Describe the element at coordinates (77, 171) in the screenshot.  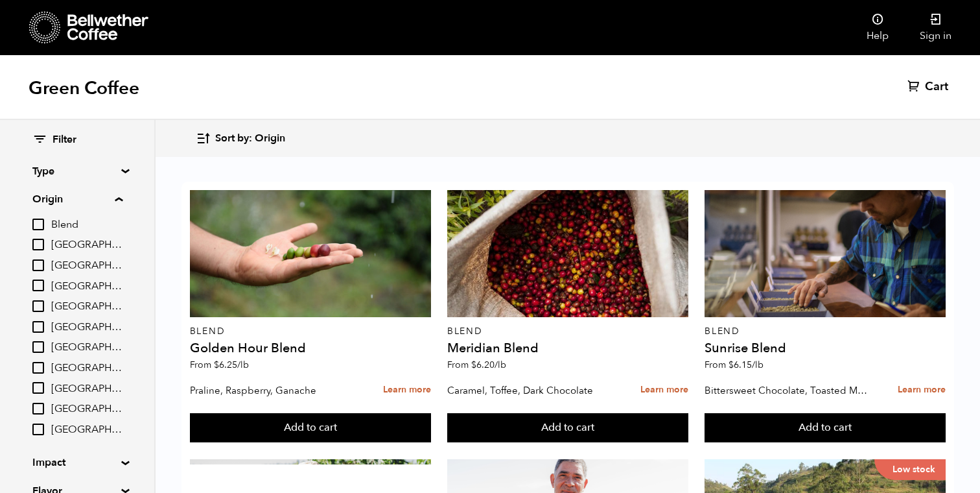
I see `summary: Type` at that location.